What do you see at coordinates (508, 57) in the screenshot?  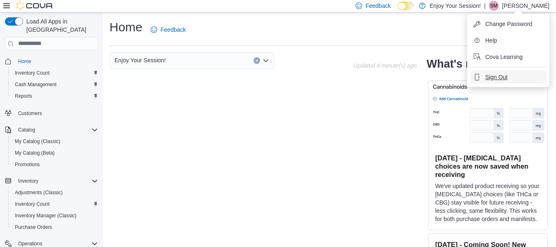 I see `button: Cova Learning` at bounding box center [508, 57].